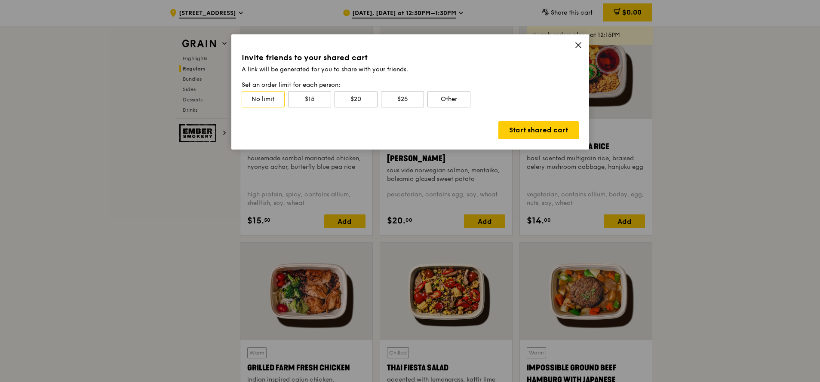 Image resolution: width=820 pixels, height=382 pixels. Describe the element at coordinates (410, 58) in the screenshot. I see `div: Invite friends to your shared cart` at that location.